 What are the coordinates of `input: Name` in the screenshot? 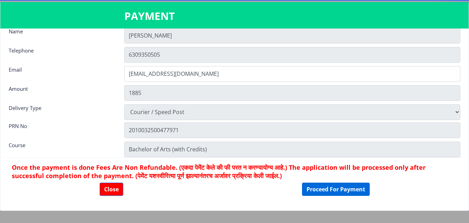 It's located at (293, 35).